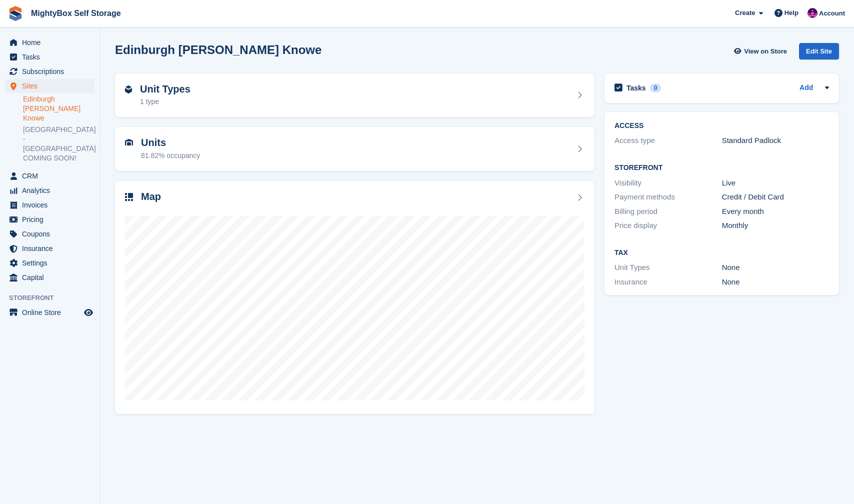  What do you see at coordinates (776, 183) in the screenshot?
I see `div: Live` at bounding box center [776, 183].